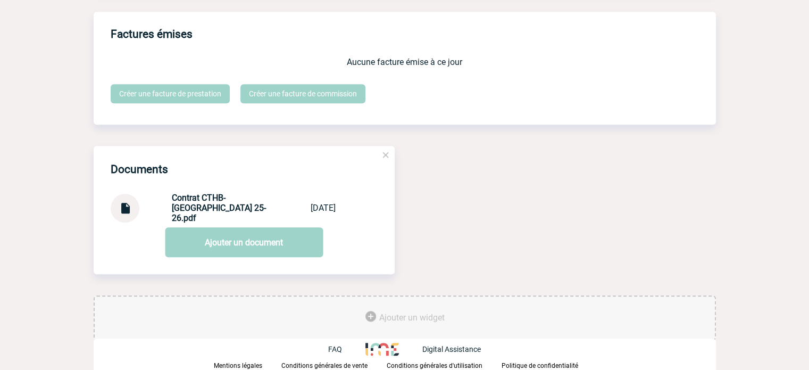  What do you see at coordinates (247, 364) in the screenshot?
I see `a: Mentions légales` at bounding box center [247, 364].